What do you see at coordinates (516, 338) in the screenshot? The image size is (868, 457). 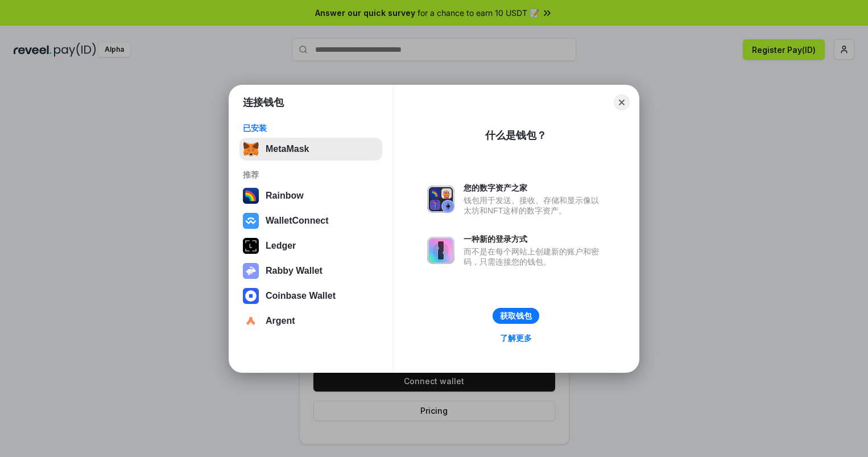 I see `div: 了解更多` at bounding box center [516, 338].